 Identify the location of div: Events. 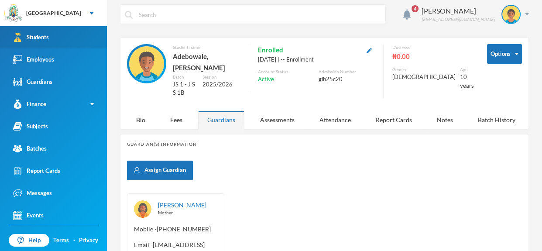
(28, 215).